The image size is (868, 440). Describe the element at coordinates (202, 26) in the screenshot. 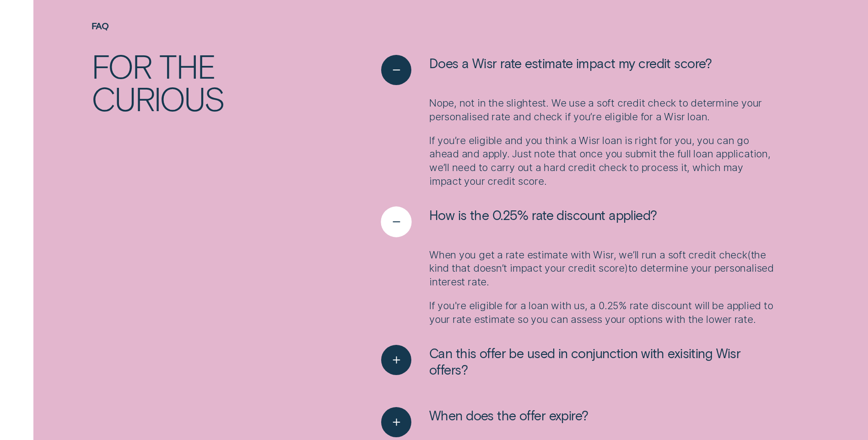

I see `h4: FAQ` at that location.